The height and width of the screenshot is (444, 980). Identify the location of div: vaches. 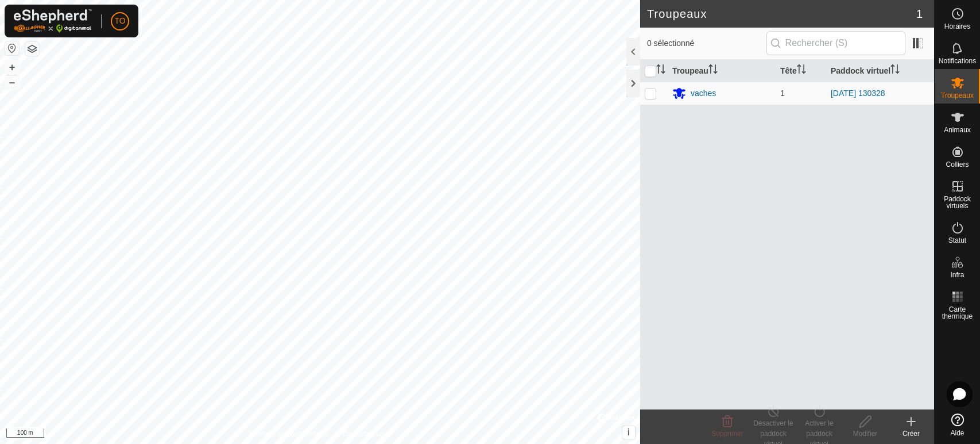
(703, 93).